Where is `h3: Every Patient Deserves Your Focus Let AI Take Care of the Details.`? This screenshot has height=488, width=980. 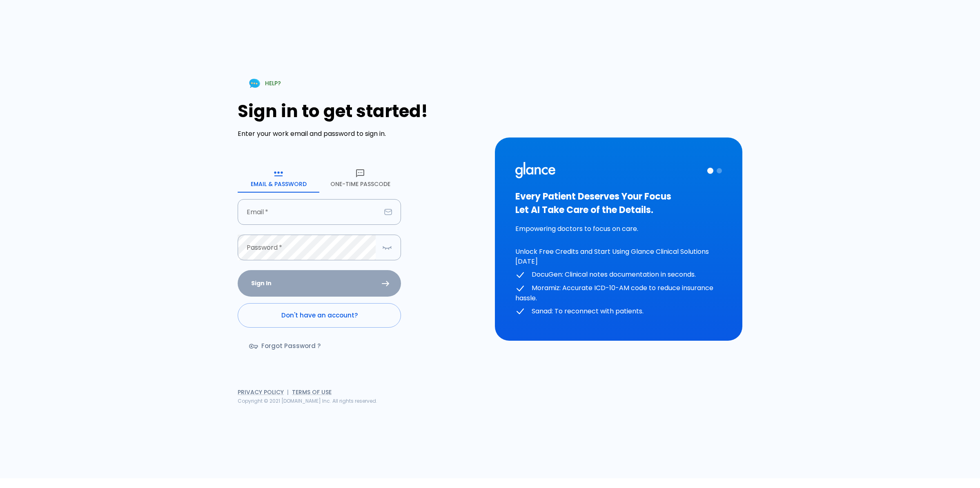
h3: Every Patient Deserves Your Focus Let AI Take Care of the Details. is located at coordinates (619, 203).